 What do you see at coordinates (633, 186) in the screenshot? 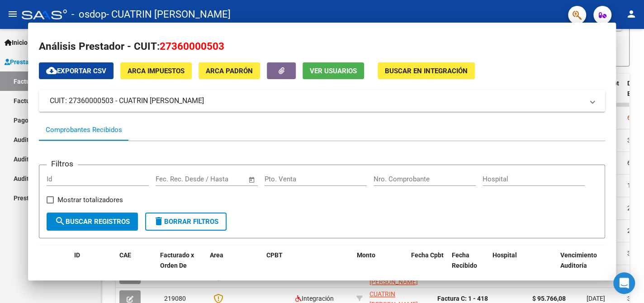
I see `span: 188` at bounding box center [633, 186].